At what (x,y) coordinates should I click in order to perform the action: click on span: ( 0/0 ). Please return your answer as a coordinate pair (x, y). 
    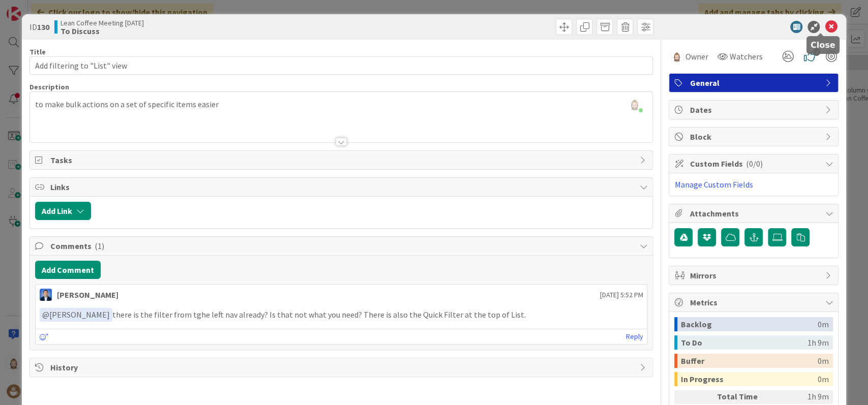
    Looking at the image, I should click on (753, 164).